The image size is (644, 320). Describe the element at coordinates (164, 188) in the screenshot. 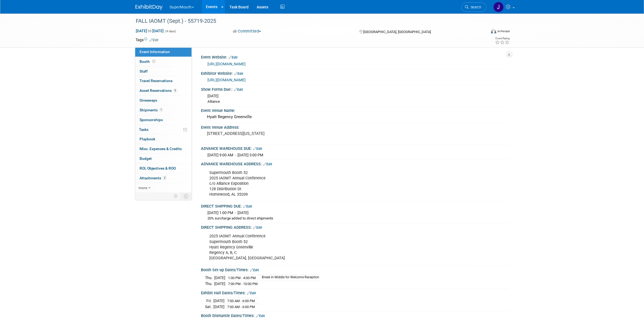

I see `a: more` at that location.